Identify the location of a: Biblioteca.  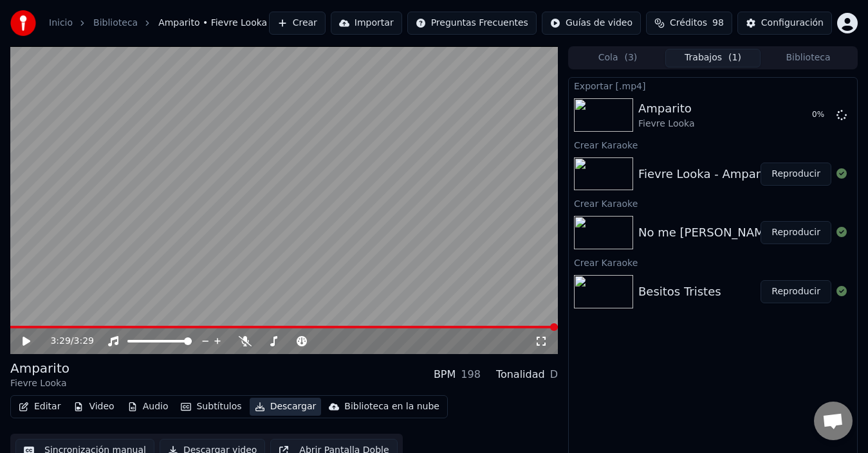
(115, 23).